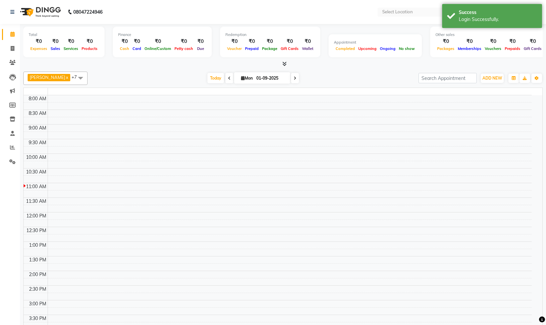 This screenshot has height=325, width=546. What do you see at coordinates (39, 49) in the screenshot?
I see `span: Expenses` at bounding box center [39, 49].